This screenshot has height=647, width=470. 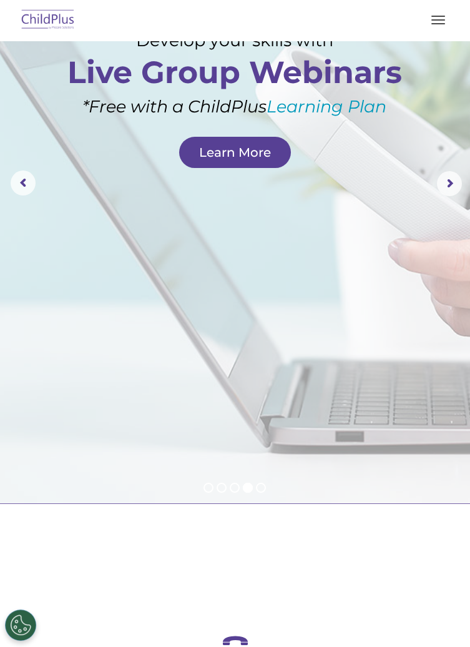 What do you see at coordinates (235, 152) in the screenshot?
I see `a: Learn More` at bounding box center [235, 152].